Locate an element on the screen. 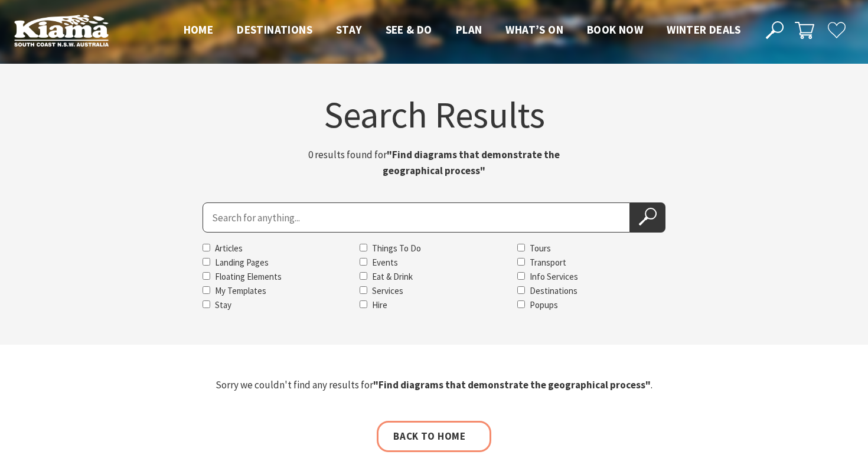  label: Eat & Drink is located at coordinates (392, 276).